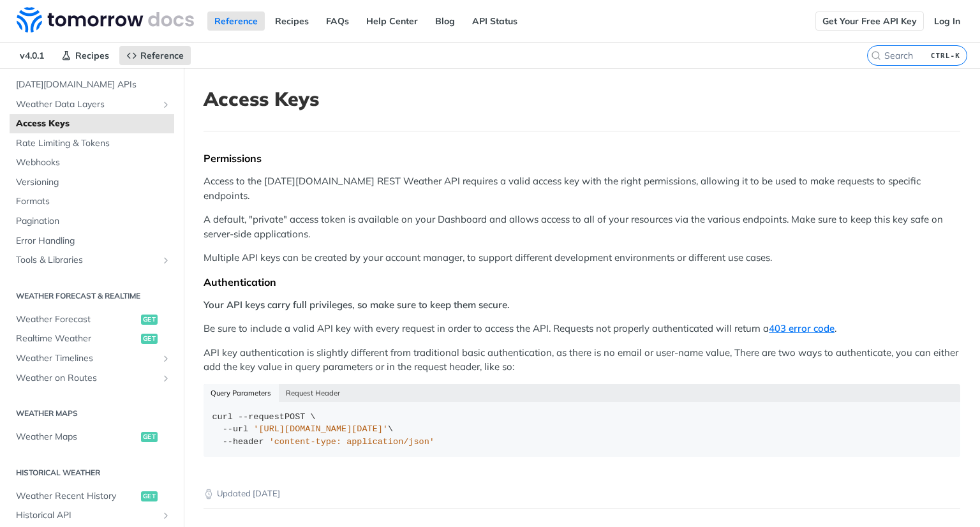 The width and height of the screenshot is (980, 527). I want to click on span: Error Handling, so click(93, 241).